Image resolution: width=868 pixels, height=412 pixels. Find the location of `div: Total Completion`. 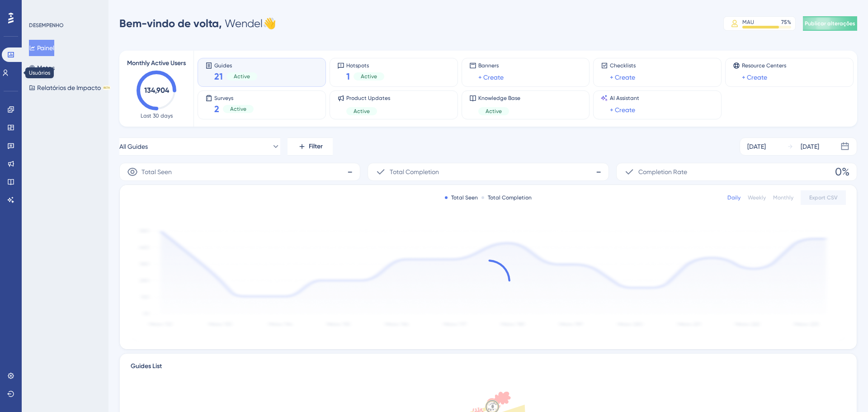

div: Total Completion is located at coordinates (506, 198).